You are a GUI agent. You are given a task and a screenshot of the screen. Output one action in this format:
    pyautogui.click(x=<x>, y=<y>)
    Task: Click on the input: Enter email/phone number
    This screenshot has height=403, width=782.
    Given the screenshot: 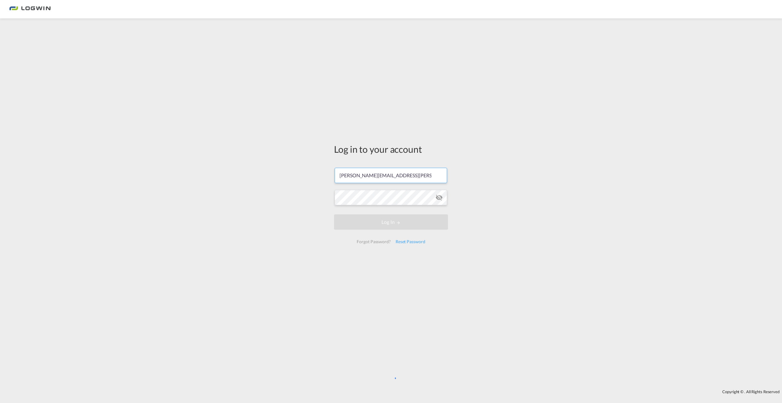 What is the action you would take?
    pyautogui.click(x=391, y=175)
    